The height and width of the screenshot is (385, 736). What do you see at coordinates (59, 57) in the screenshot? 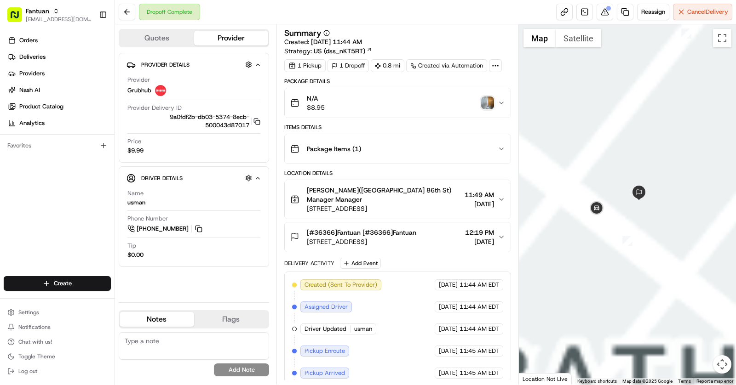
I see `a: Deliveries` at bounding box center [59, 57].